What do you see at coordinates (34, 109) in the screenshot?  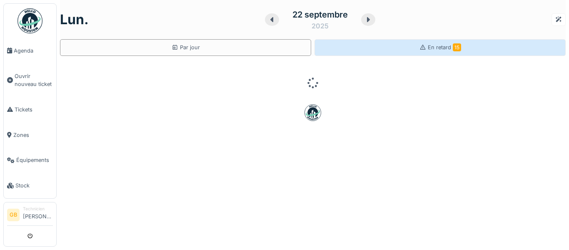 I see `span: Tickets` at bounding box center [34, 109].